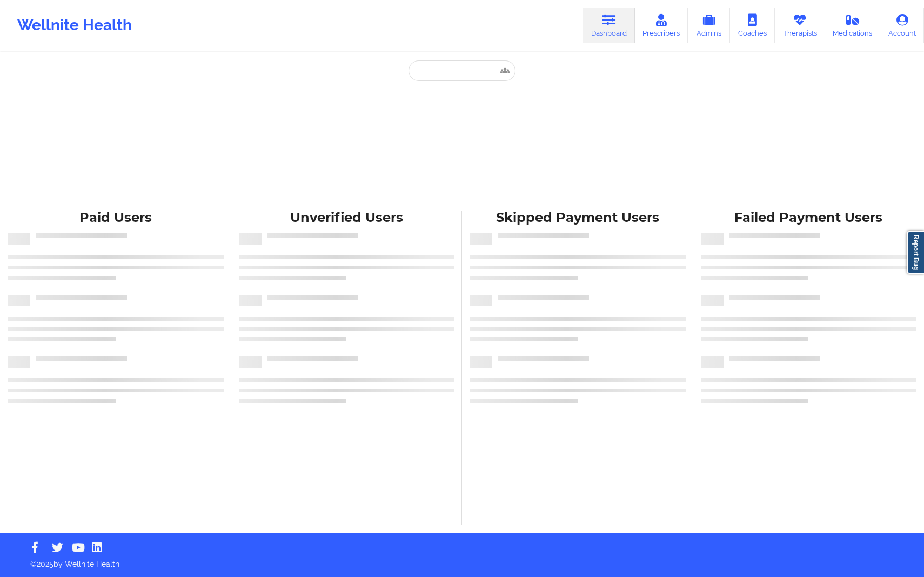 The height and width of the screenshot is (577, 924). I want to click on div: Paid Users, so click(116, 218).